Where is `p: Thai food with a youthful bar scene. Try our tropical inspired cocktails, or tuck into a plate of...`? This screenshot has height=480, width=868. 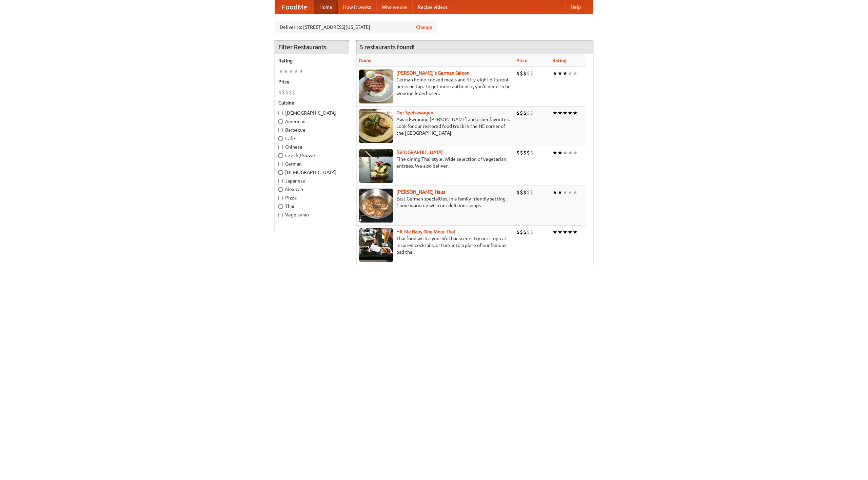 p: Thai food with a youthful bar scene. Try our tropical inspired cocktails, or tuck into a plate of... is located at coordinates (435, 245).